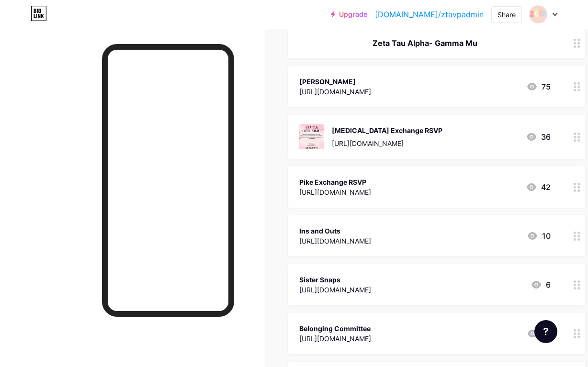 The image size is (588, 367). What do you see at coordinates (335, 231) in the screenshot?
I see `div: Ins and Outs` at bounding box center [335, 231].